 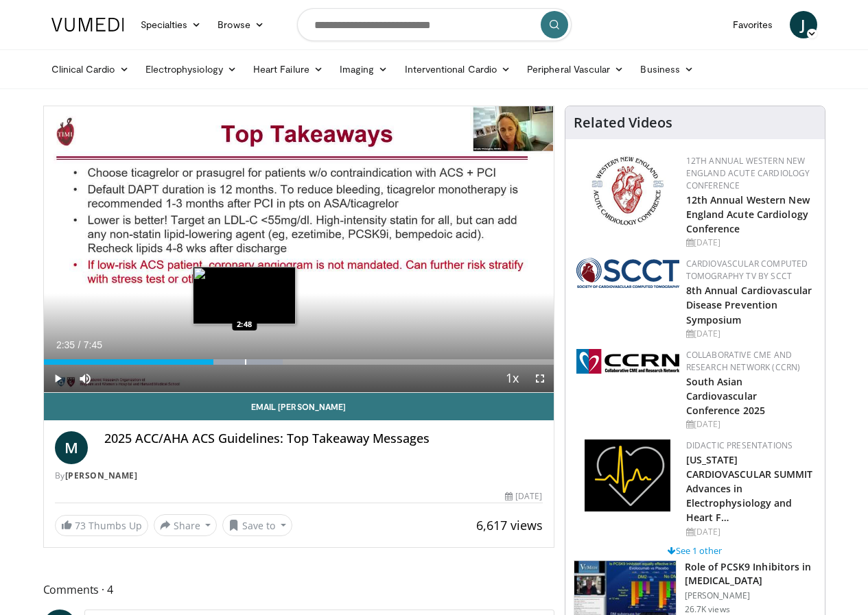 I want to click on div: Progress Bar, so click(x=299, y=362).